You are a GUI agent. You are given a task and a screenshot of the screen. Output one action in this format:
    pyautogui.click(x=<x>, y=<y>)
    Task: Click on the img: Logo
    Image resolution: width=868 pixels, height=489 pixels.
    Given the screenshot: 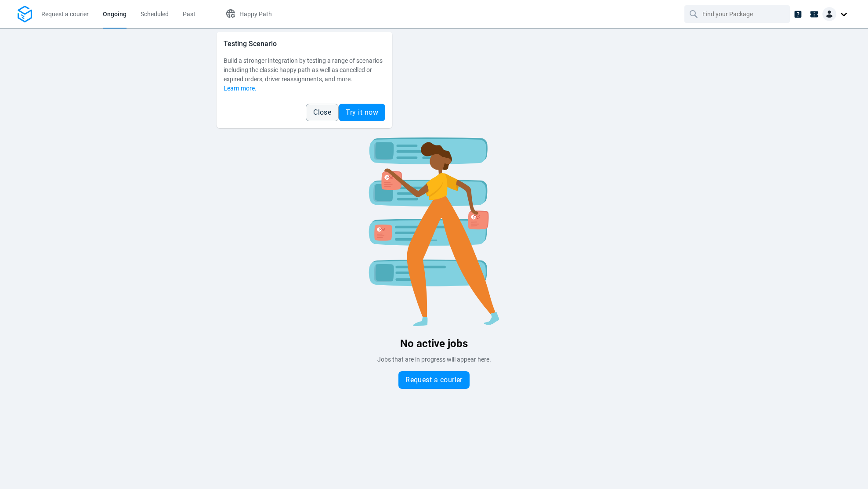 What is the action you would take?
    pyautogui.click(x=25, y=14)
    